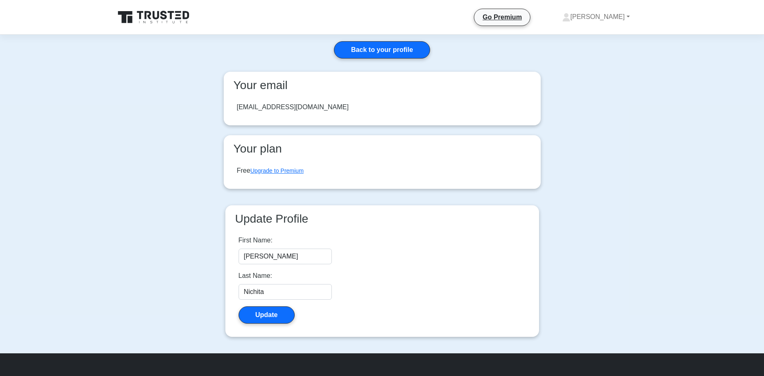 This screenshot has width=764, height=376. I want to click on a: Back to your profile, so click(382, 50).